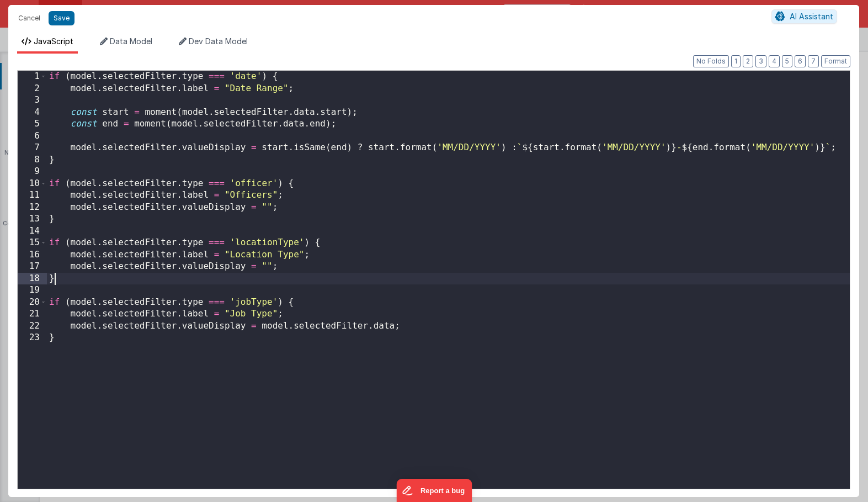  I want to click on button: 3, so click(761, 61).